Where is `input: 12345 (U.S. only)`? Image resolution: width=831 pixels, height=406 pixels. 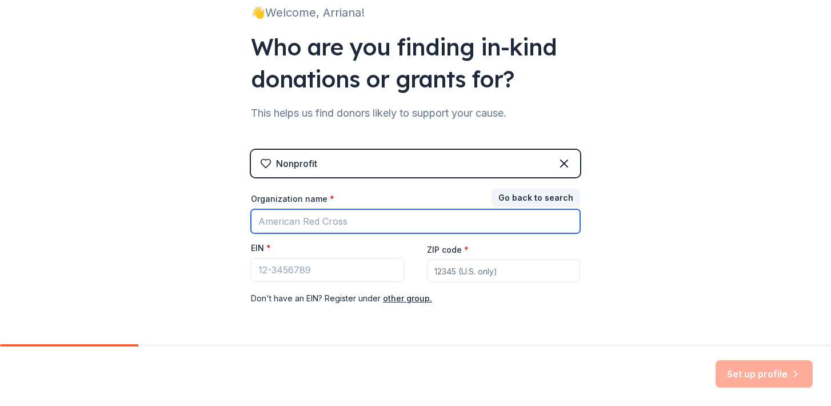
input: 12345 (U.S. only) is located at coordinates (504, 271).